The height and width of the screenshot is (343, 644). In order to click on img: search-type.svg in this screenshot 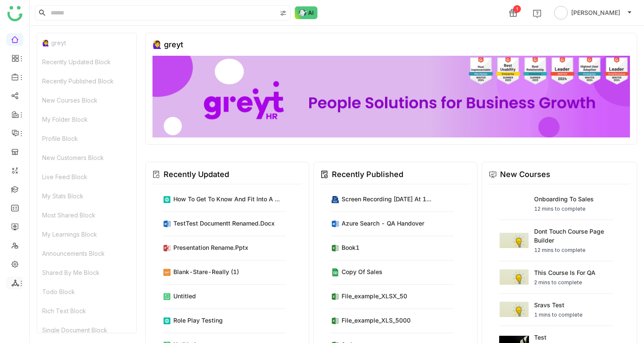, I will do `click(283, 13)`.